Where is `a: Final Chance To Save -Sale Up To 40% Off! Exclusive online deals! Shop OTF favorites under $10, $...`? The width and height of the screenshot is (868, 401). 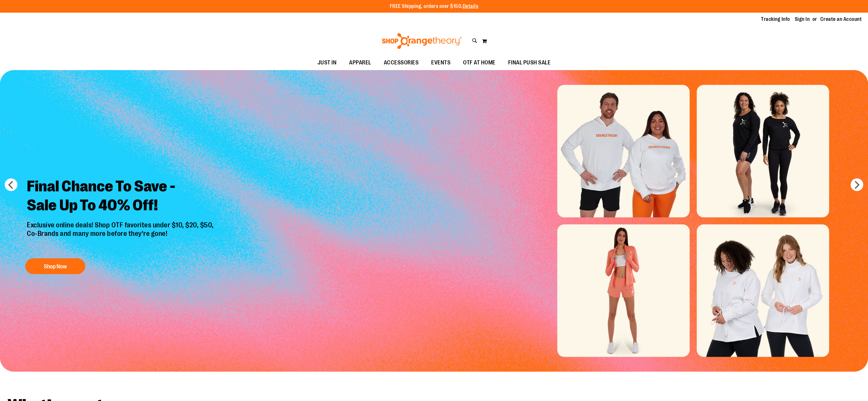
a: Final Chance To Save -Sale Up To 40% Off! Exclusive online deals! Shop OTF favorites under $10, $... is located at coordinates (121, 225).